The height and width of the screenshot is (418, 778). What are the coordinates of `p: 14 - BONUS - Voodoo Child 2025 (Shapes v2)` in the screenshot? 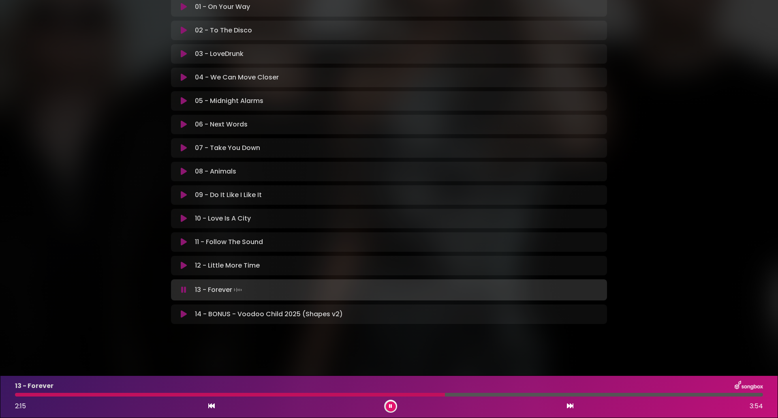 It's located at (269, 314).